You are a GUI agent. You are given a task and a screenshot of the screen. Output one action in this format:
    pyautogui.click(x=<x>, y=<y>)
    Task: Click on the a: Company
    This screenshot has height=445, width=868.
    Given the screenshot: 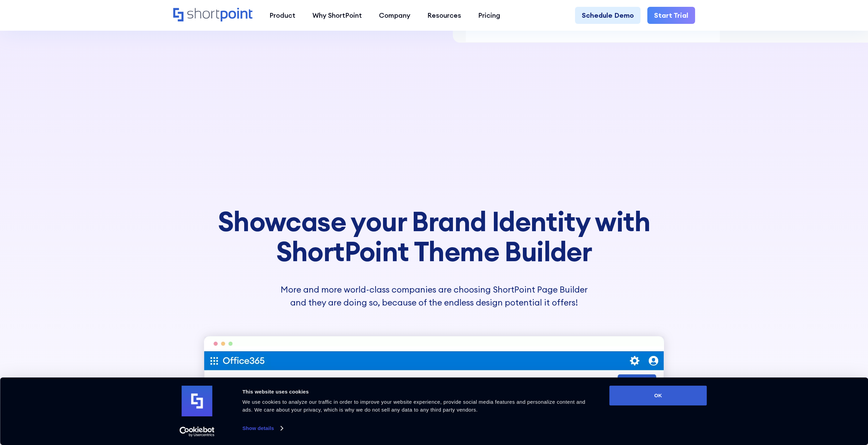 What is the action you would take?
    pyautogui.click(x=395, y=15)
    